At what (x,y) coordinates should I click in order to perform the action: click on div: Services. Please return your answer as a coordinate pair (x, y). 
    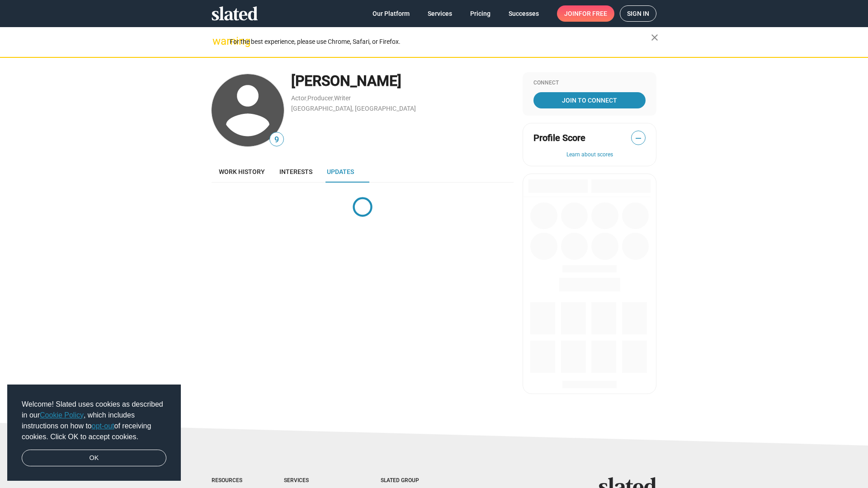
    Looking at the image, I should click on (314, 481).